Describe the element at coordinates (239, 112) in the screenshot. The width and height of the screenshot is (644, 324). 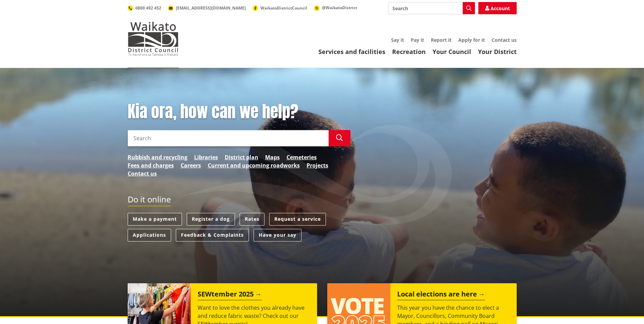
I see `h1: Kia ora, how can we help?` at that location.